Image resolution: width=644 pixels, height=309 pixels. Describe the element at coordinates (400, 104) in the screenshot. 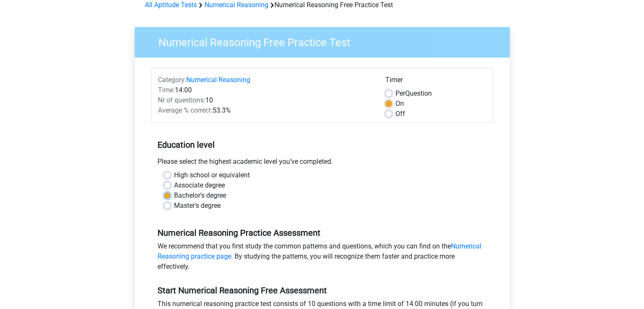

I see `label: On` at that location.